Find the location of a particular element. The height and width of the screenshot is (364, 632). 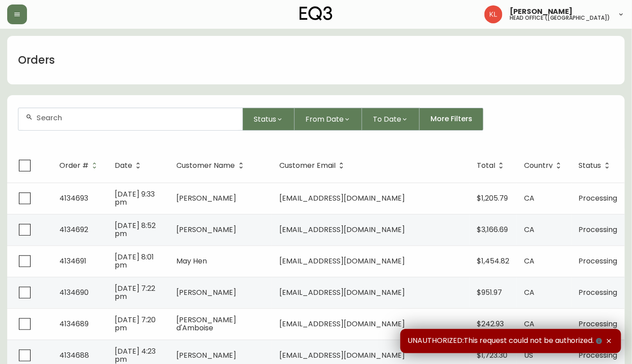

button: To Date is located at coordinates (391, 119).